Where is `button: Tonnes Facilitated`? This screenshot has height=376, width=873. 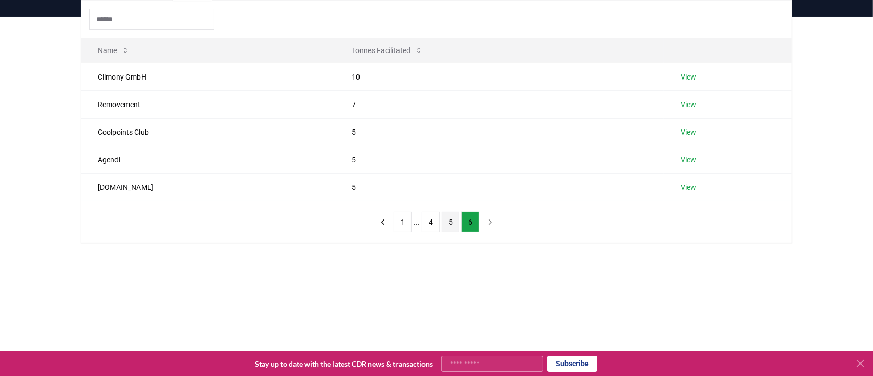
button: Tonnes Facilitated is located at coordinates (387, 50).